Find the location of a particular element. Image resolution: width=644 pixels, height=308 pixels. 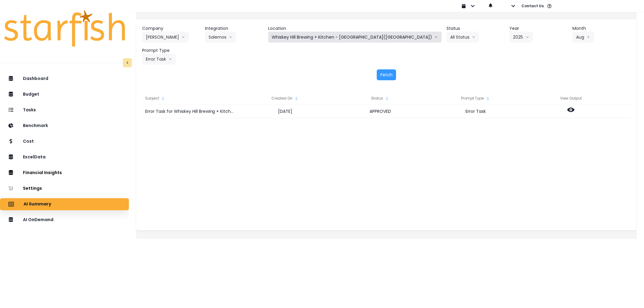

p: Budget is located at coordinates (31, 94).